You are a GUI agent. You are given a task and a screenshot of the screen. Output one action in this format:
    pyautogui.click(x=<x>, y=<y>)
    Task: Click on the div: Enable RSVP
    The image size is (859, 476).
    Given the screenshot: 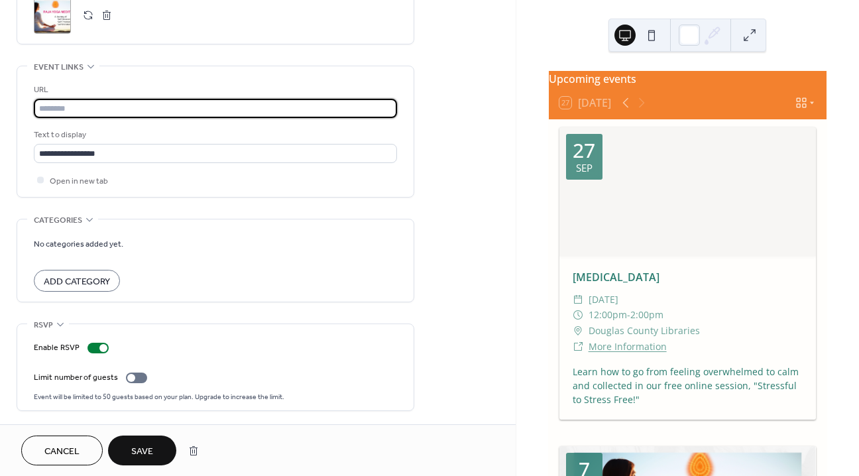 What is the action you would take?
    pyautogui.click(x=56, y=347)
    